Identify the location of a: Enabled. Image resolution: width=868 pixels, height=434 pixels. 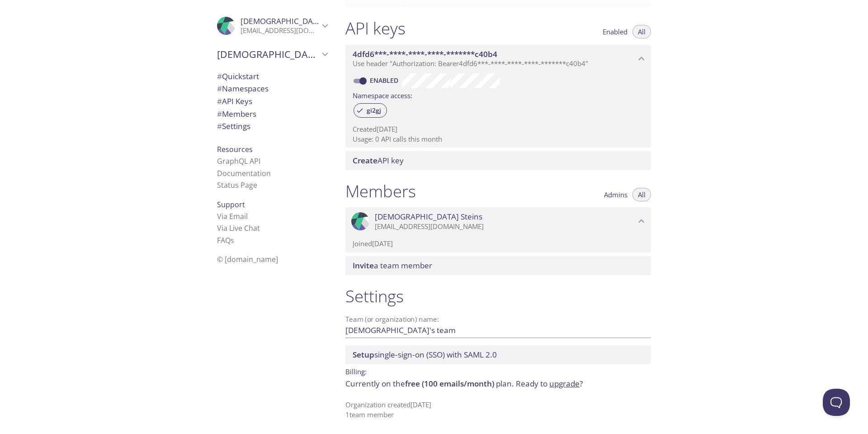
(385, 80).